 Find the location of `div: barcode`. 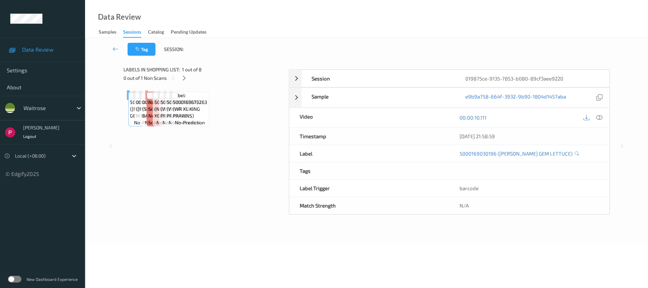

div: barcode is located at coordinates (529, 188).